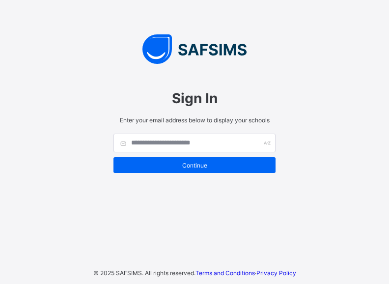 The width and height of the screenshot is (389, 284). Describe the element at coordinates (195, 165) in the screenshot. I see `span: Continue` at that location.